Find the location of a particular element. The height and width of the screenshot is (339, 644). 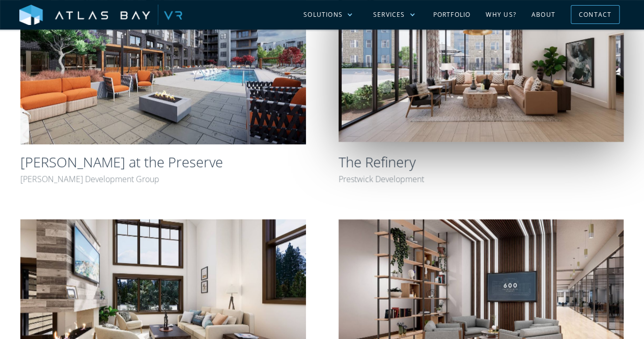

a: Contact is located at coordinates (595, 15).